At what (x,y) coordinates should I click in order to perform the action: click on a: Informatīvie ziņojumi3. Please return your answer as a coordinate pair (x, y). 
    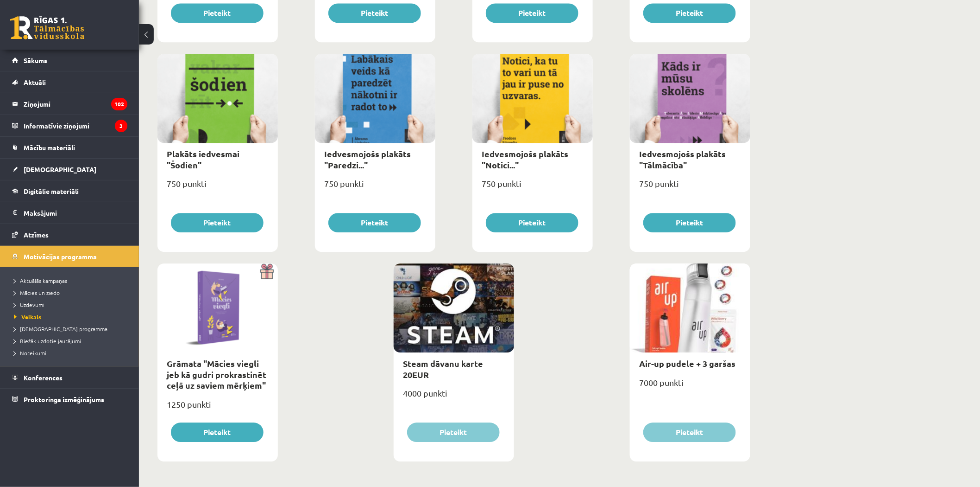
    Looking at the image, I should click on (70, 126).